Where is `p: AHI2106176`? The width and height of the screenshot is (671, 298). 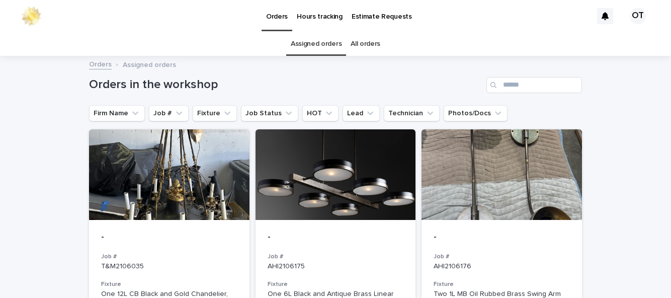
p: AHI2106176 is located at coordinates (501, 266).